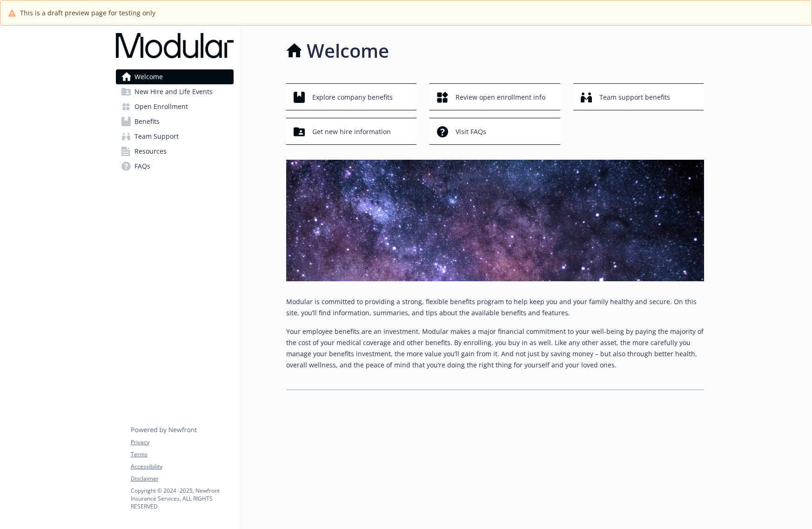 This screenshot has width=812, height=529. Describe the element at coordinates (175, 166) in the screenshot. I see `a: FAQs` at that location.